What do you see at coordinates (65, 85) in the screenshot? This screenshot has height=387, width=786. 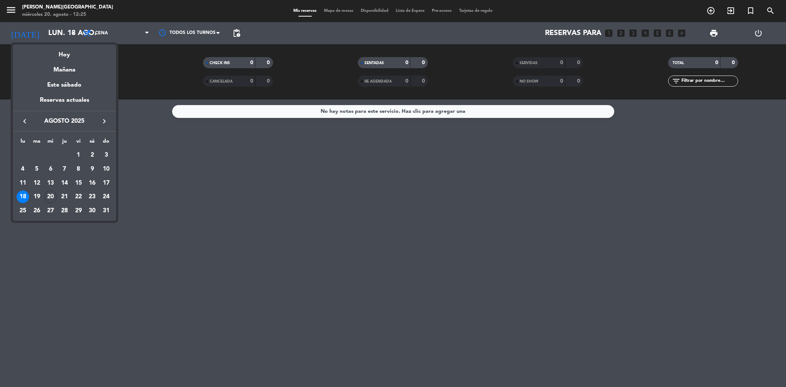 I see `div: Este sábado` at bounding box center [65, 85].